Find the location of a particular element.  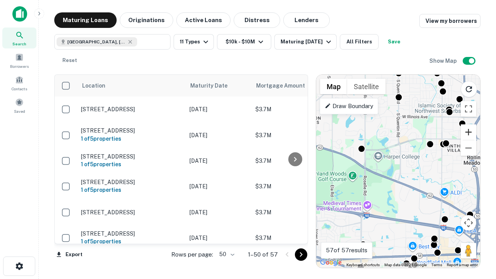

span: Search is located at coordinates (19, 44).